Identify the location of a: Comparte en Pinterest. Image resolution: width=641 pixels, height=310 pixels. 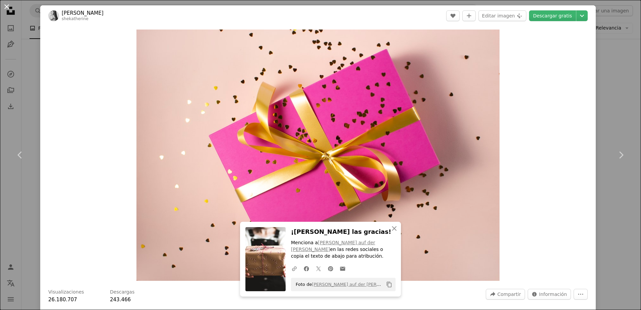
(330, 268).